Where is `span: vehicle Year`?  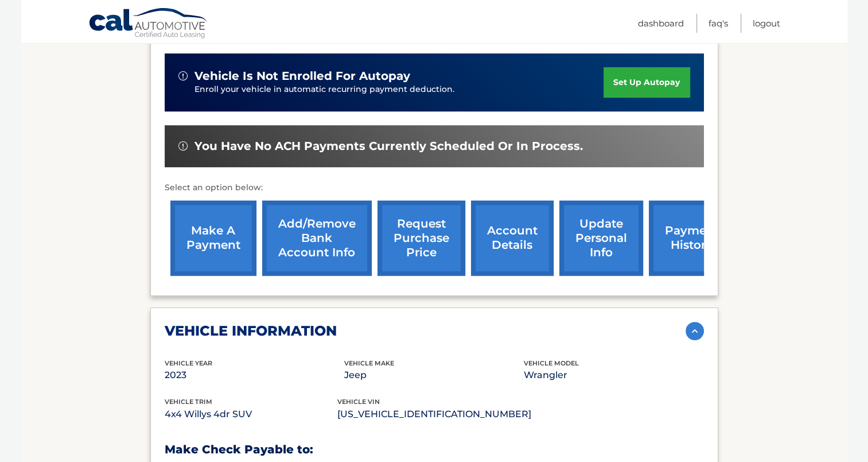 span: vehicle Year is located at coordinates (188, 363).